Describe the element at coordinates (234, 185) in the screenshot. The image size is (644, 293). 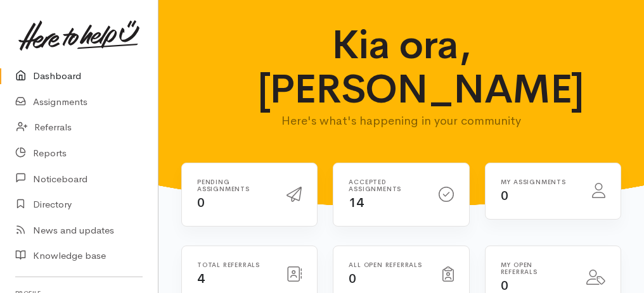
I see `h6: Pending assignments` at that location.